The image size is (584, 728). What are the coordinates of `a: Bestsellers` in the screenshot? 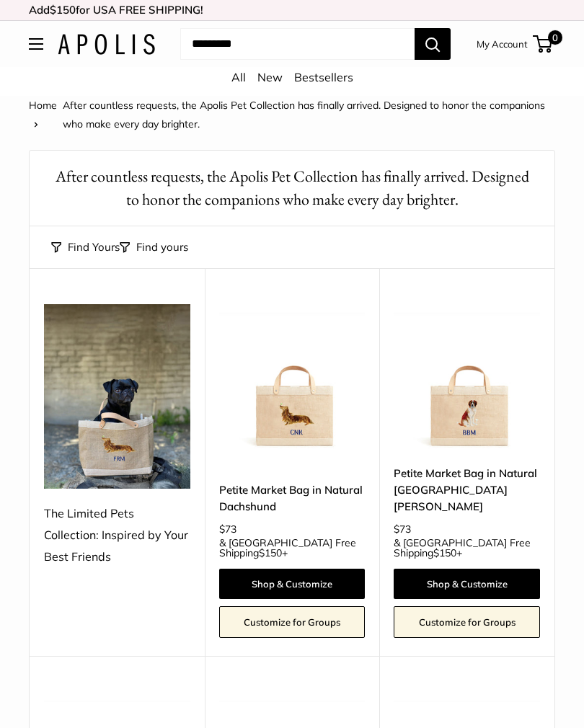 It's located at (324, 77).